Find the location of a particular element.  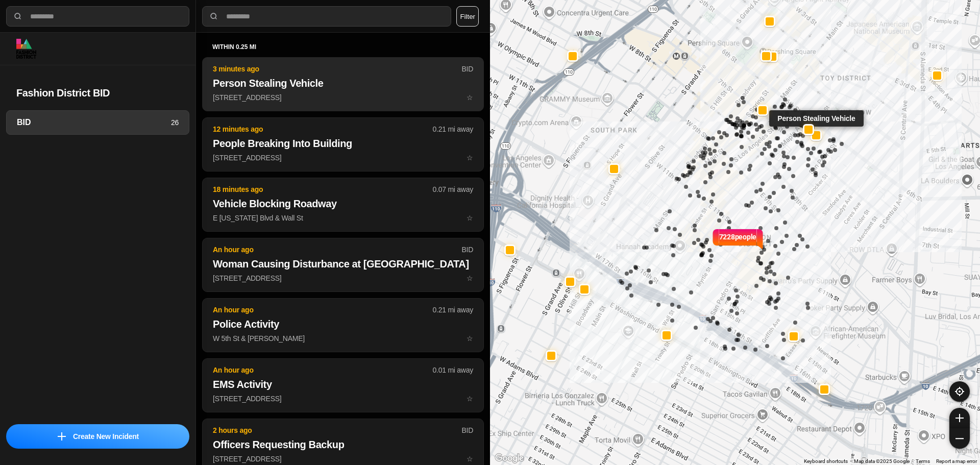

h2: Officers Requesting Backup is located at coordinates (343, 444).